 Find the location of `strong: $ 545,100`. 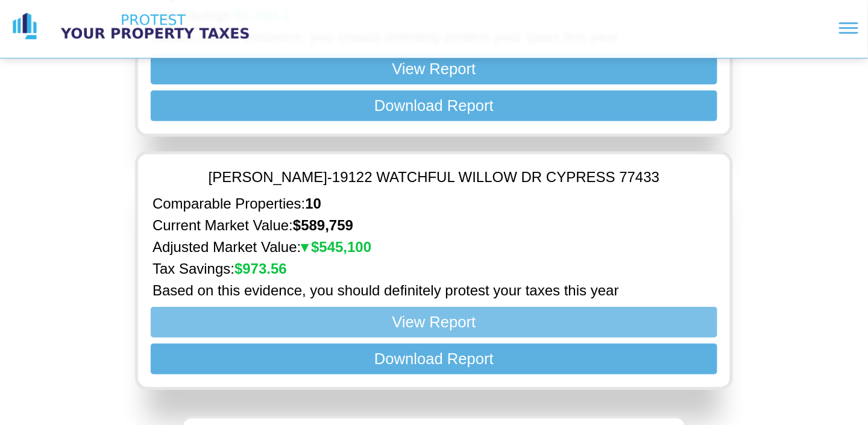

strong: $ 545,100 is located at coordinates (336, 246).